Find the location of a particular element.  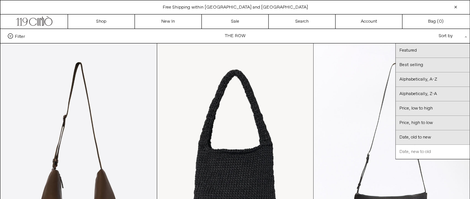

a: Best selling is located at coordinates (432, 65).